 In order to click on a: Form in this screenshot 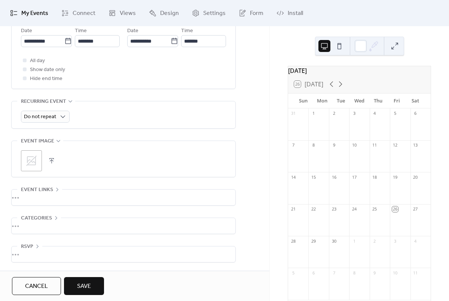, I will do `click(251, 13)`.